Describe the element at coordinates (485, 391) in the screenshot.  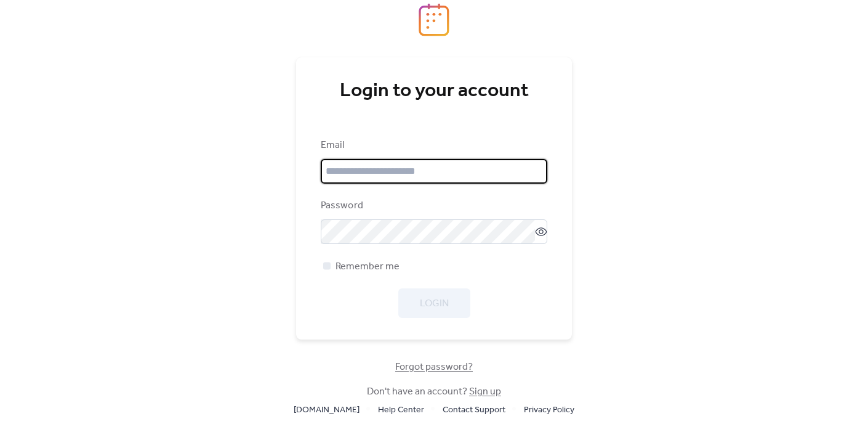
I see `a: Sign up` at that location.